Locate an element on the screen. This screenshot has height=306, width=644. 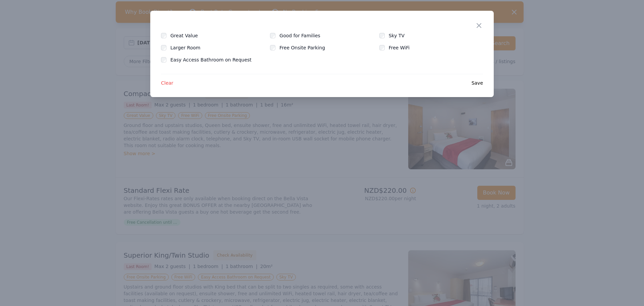
label: Good for Families is located at coordinates (304, 35).